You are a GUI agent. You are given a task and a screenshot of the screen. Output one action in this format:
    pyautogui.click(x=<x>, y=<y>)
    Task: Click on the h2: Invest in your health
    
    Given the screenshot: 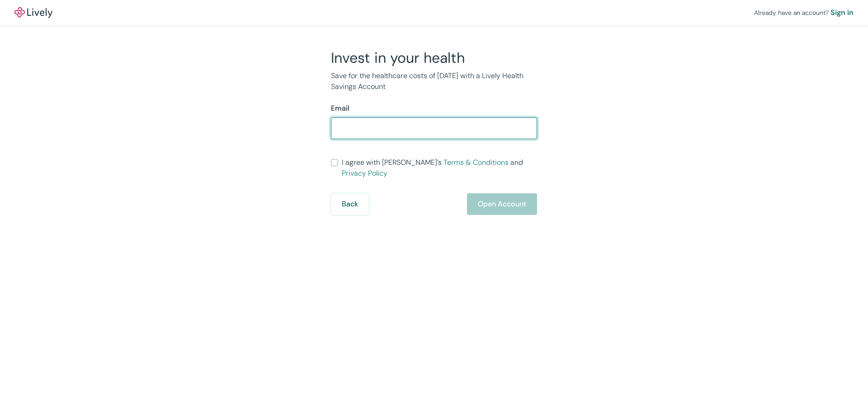 What is the action you would take?
    pyautogui.click(x=434, y=58)
    